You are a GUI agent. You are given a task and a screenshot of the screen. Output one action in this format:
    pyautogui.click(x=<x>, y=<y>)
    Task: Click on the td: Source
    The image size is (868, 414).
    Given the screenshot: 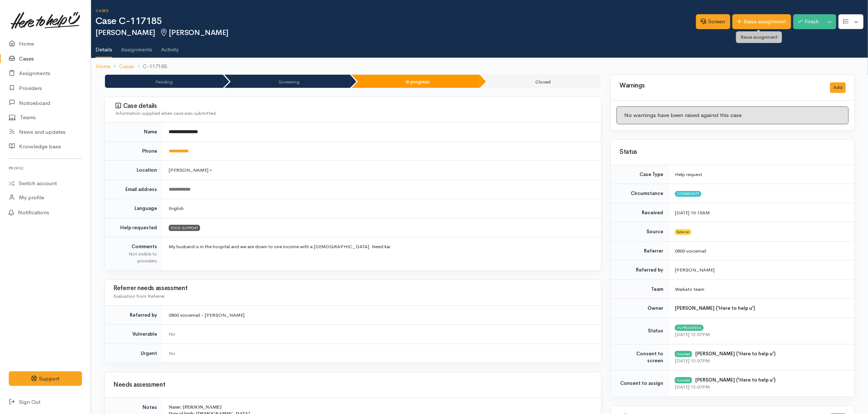 What is the action you would take?
    pyautogui.click(x=640, y=232)
    